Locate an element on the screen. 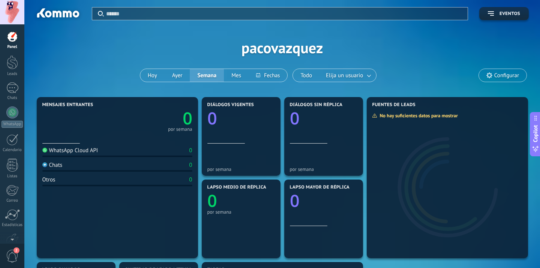 This screenshot has width=540, height=268. button: Mes is located at coordinates (236, 75).